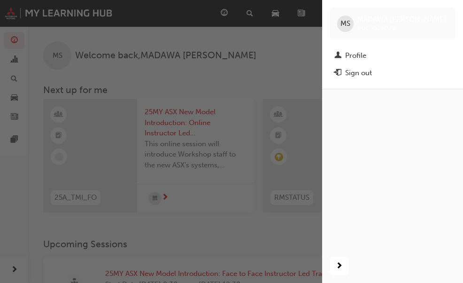 The height and width of the screenshot is (283, 463). What do you see at coordinates (339, 266) in the screenshot?
I see `span: next-icon` at bounding box center [339, 266].